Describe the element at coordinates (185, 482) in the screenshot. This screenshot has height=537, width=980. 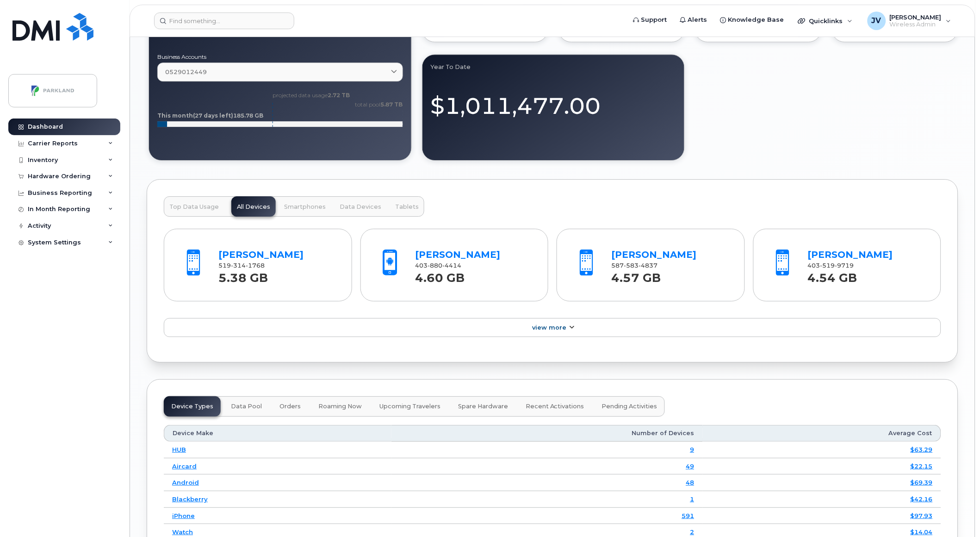
I see `a: Android` at that location.